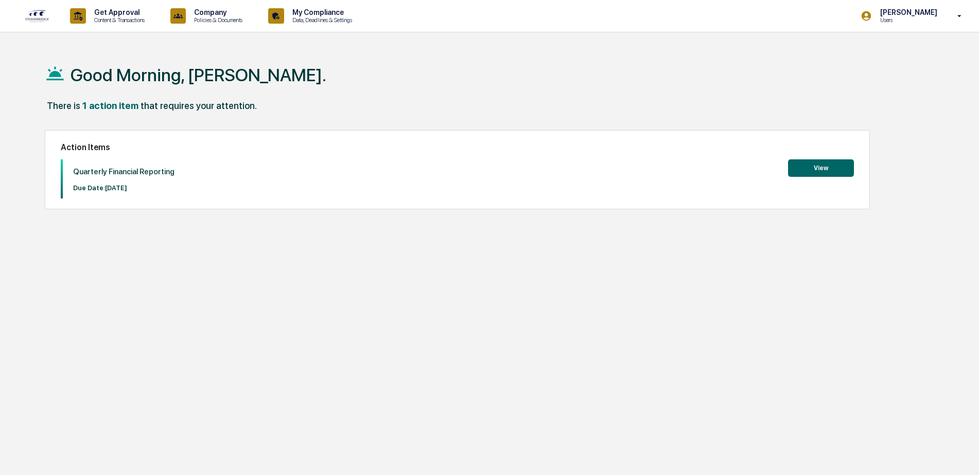 The image size is (979, 475). I want to click on img: logo, so click(37, 16).